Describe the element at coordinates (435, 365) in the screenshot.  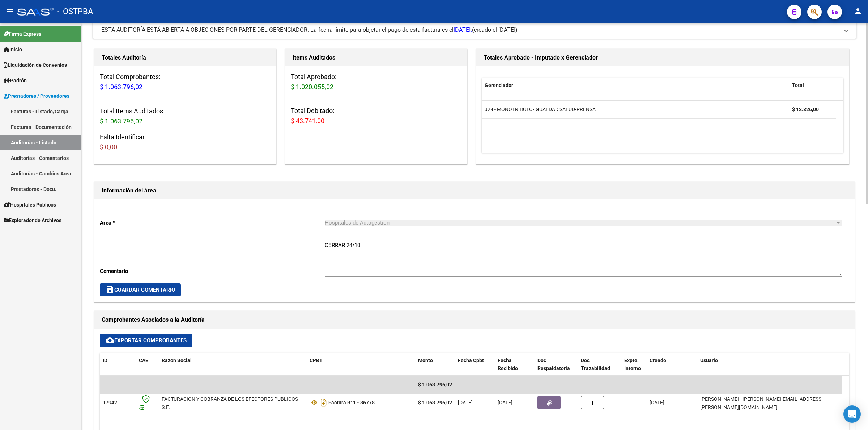
I see `datatable-header-cell: Monto` at that location.